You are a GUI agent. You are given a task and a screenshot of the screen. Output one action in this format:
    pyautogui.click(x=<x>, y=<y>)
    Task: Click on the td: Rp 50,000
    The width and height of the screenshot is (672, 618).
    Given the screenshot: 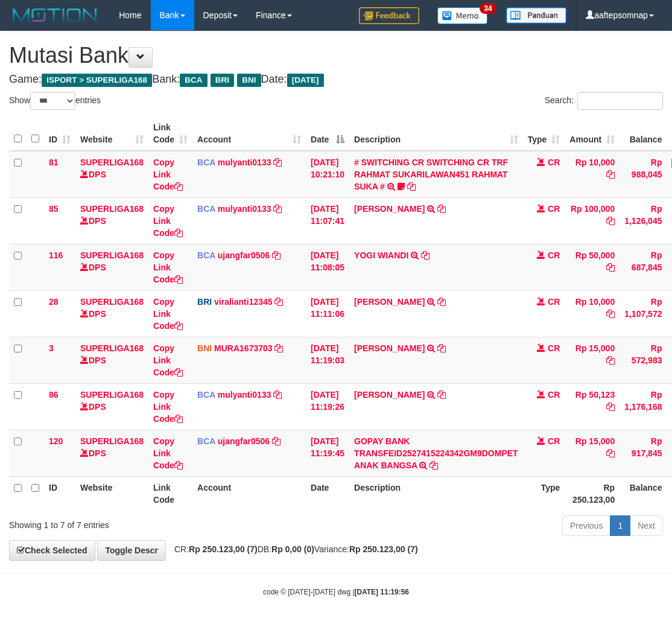 What is the action you would take?
    pyautogui.click(x=592, y=267)
    